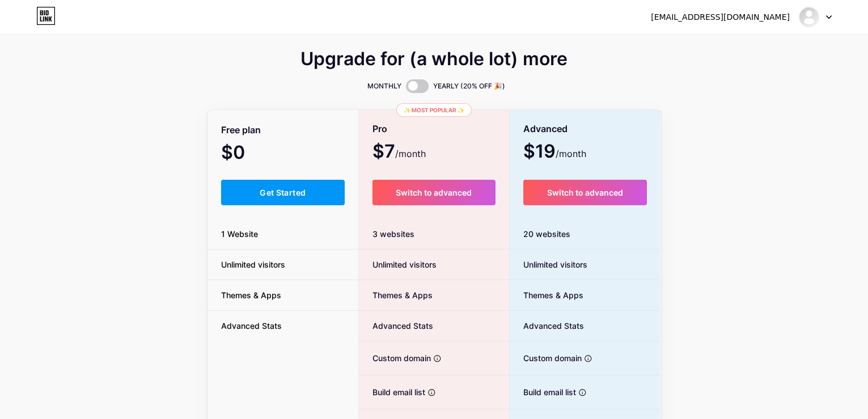 Image resolution: width=868 pixels, height=419 pixels. I want to click on div: 20 websites, so click(585, 234).